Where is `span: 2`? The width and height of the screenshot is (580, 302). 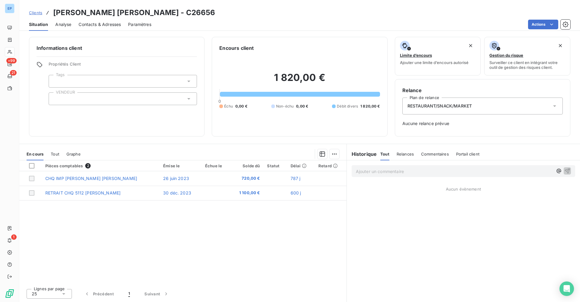
span: 2 is located at coordinates (88, 166).